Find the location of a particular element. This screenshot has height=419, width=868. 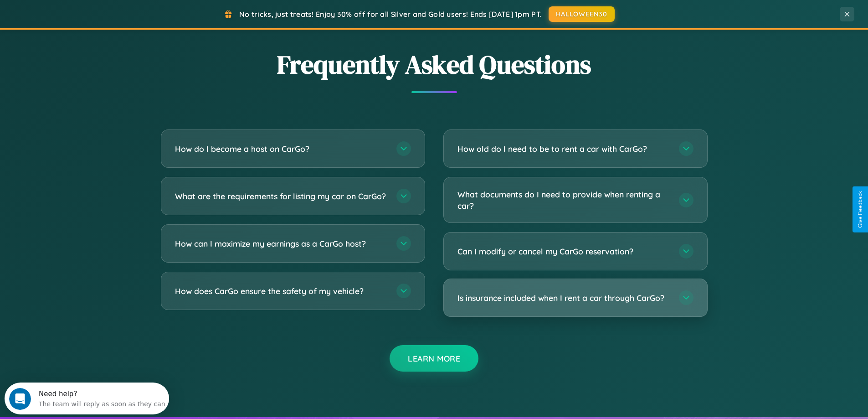

div: Give Feedback is located at coordinates (860, 210).